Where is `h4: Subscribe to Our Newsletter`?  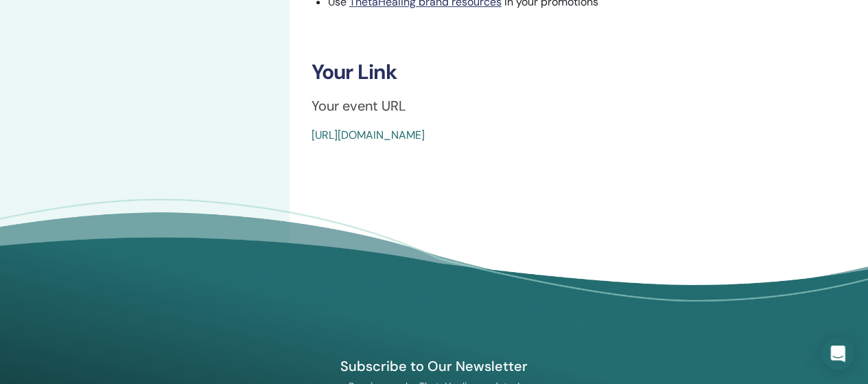 h4: Subscribe to Our Newsletter is located at coordinates (434, 366).